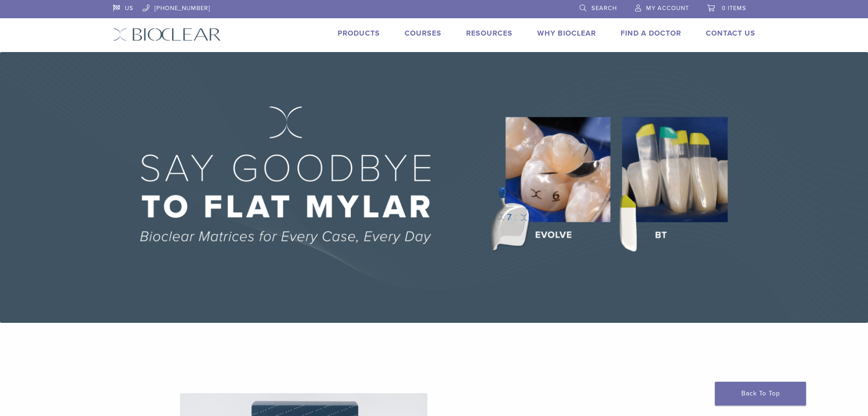  Describe the element at coordinates (730, 33) in the screenshot. I see `a: Contact Us` at that location.